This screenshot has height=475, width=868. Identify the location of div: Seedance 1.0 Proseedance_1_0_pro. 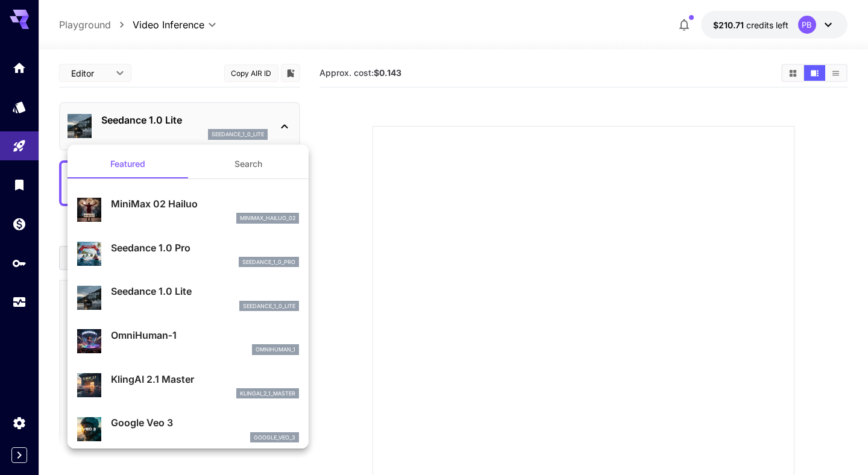
(188, 254).